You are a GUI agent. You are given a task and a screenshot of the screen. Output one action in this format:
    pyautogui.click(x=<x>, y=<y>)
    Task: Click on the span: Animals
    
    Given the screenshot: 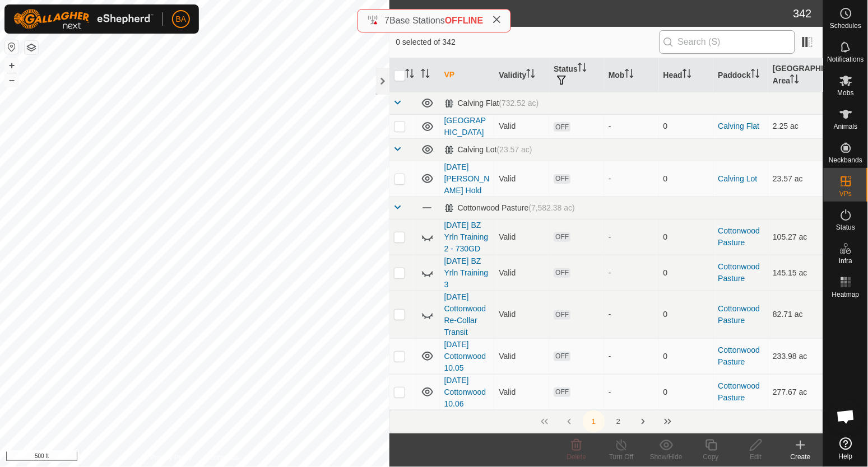 What is the action you would take?
    pyautogui.click(x=846, y=127)
    